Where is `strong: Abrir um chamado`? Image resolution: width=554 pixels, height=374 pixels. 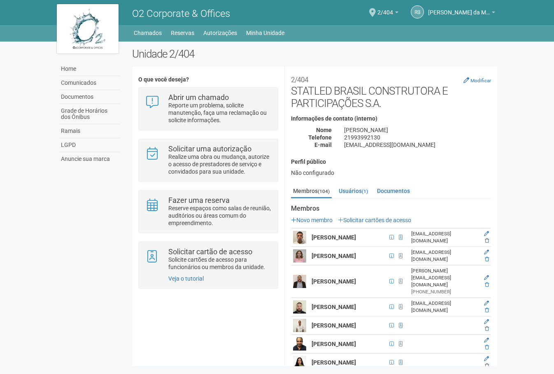 strong: Abrir um chamado is located at coordinates (198, 97).